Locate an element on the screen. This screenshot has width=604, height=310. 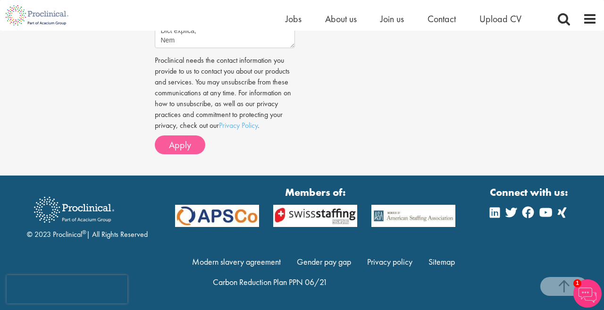
span: Join us is located at coordinates (392, 19).